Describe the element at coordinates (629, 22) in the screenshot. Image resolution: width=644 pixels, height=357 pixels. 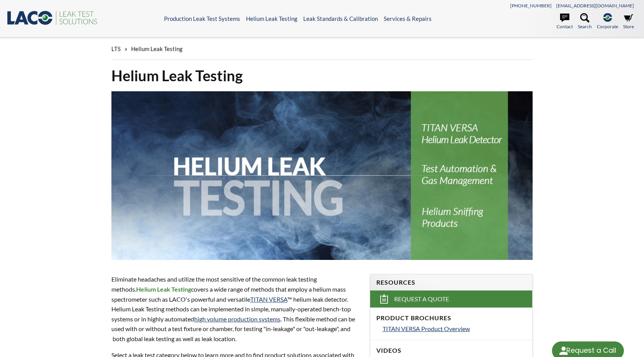
I see `a: Store` at that location.